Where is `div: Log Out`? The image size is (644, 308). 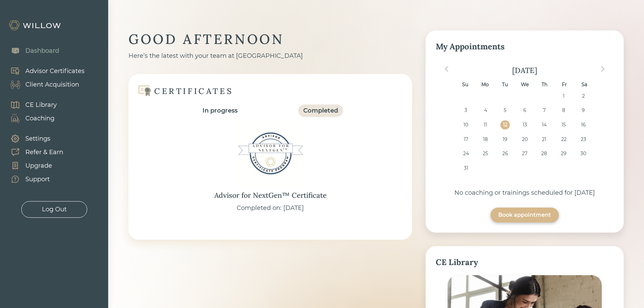
div: Log Out is located at coordinates (54, 210).